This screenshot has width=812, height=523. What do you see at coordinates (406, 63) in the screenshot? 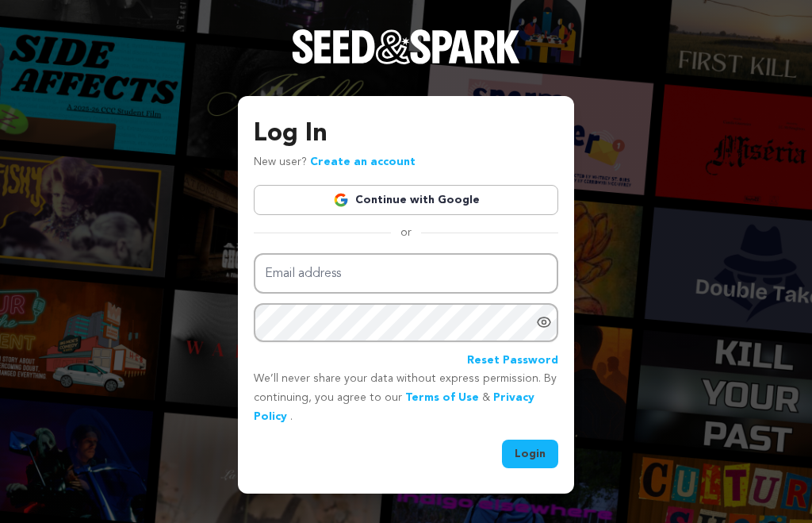
I see `a: Seed&Spark Homepage` at bounding box center [406, 63].